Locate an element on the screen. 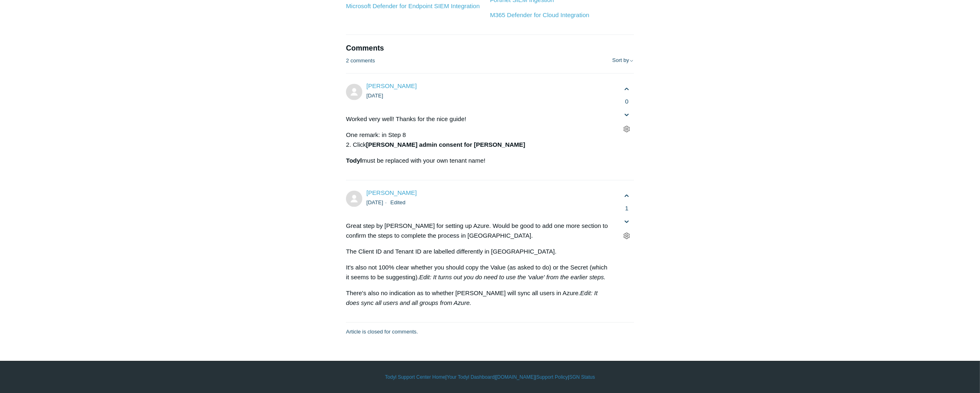 Image resolution: width=980 pixels, height=393 pixels. span: Stuart Brown is located at coordinates (391, 192).